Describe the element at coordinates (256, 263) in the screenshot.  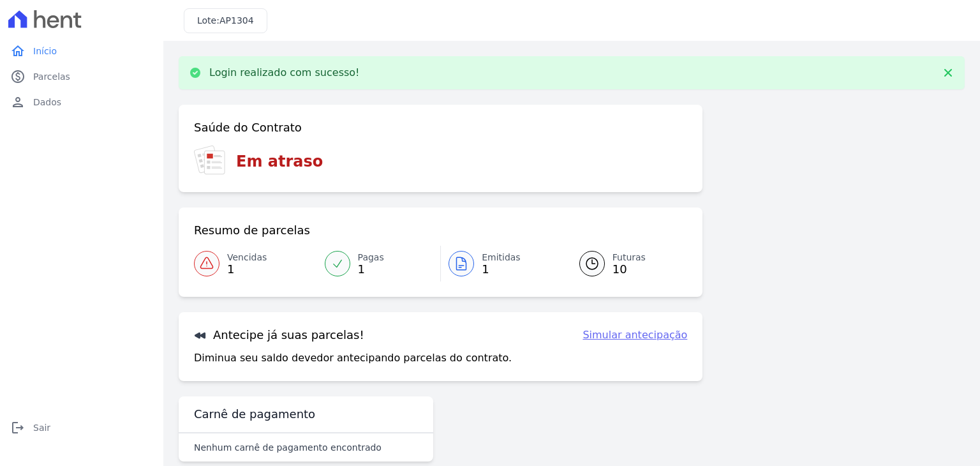
I see `a: Vencidas 1` at that location.